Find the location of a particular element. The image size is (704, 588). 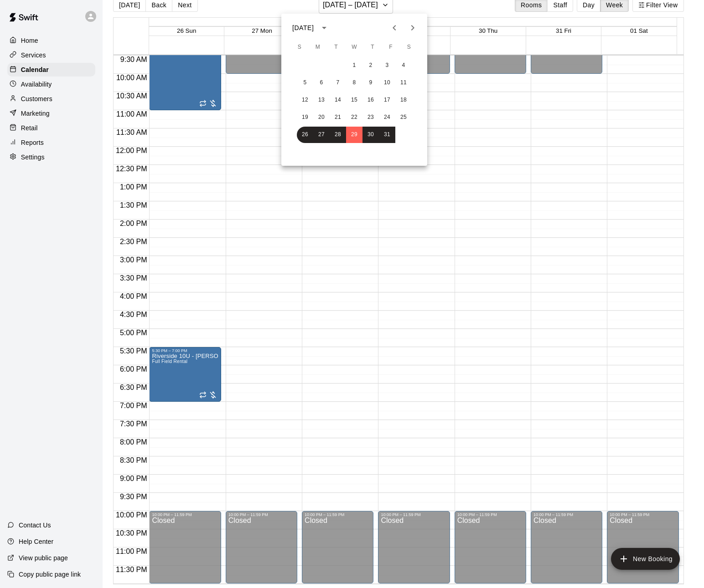

span: Sunday is located at coordinates (299, 47).